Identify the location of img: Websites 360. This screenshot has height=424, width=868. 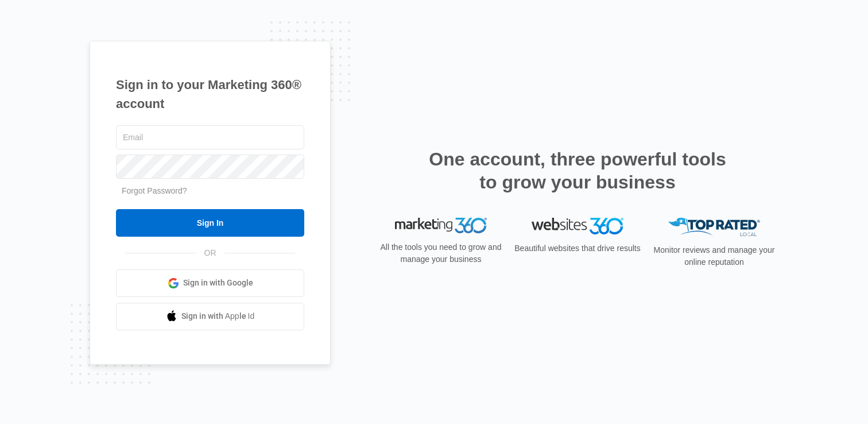
(578, 226).